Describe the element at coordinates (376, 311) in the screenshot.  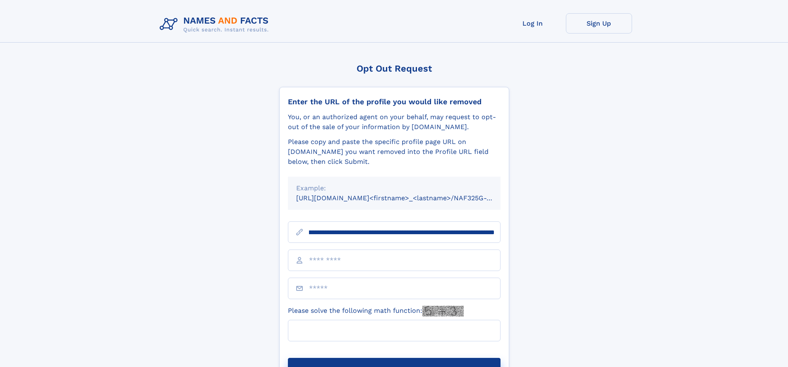
I see `label: Please solve the following math function:` at that location.